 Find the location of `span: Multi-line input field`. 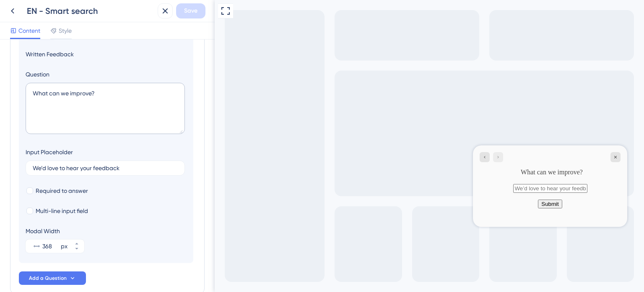

span: Multi-line input field is located at coordinates (62, 211).